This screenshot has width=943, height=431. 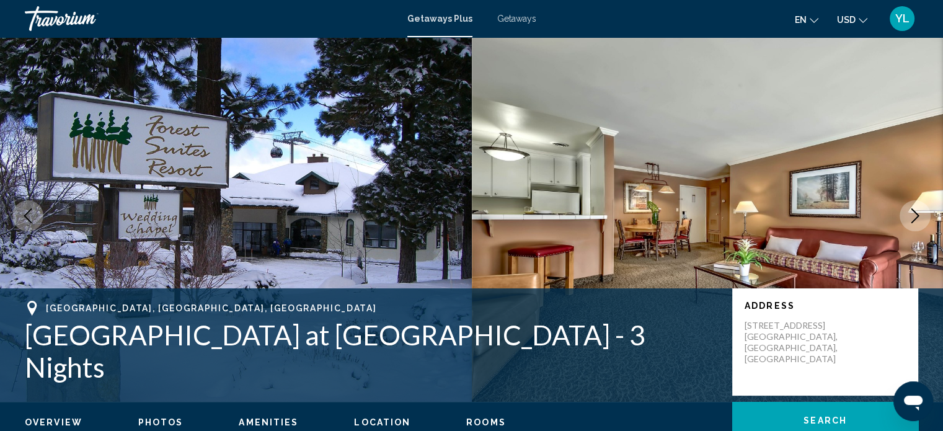 I want to click on a: Travorium, so click(x=210, y=19).